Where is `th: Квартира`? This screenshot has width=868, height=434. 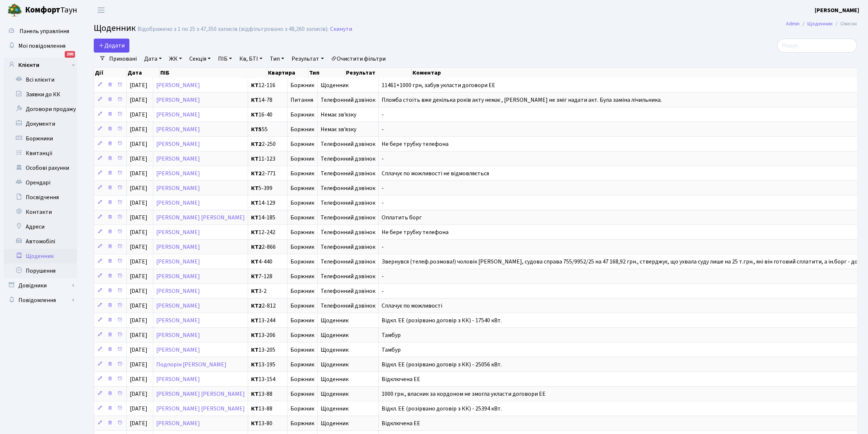
th: Квартира is located at coordinates (288, 73).